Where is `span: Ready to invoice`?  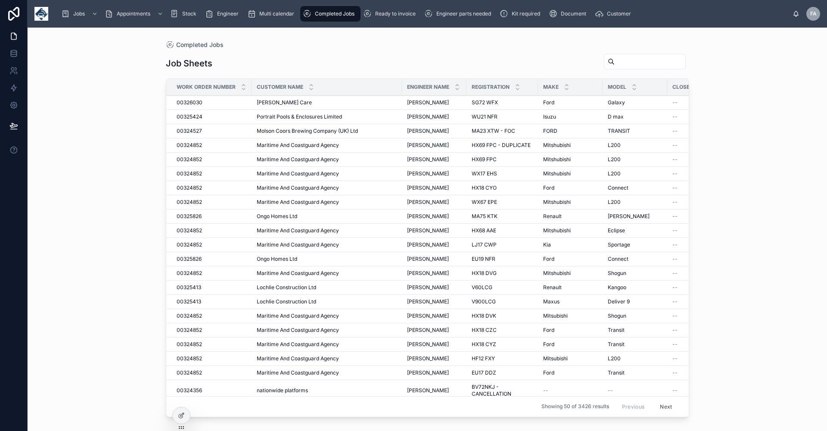 span: Ready to invoice is located at coordinates (395, 14).